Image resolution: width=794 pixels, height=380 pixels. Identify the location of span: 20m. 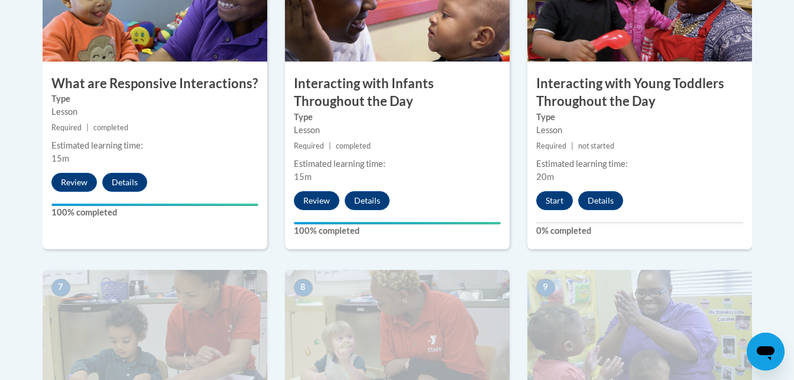
(545, 176).